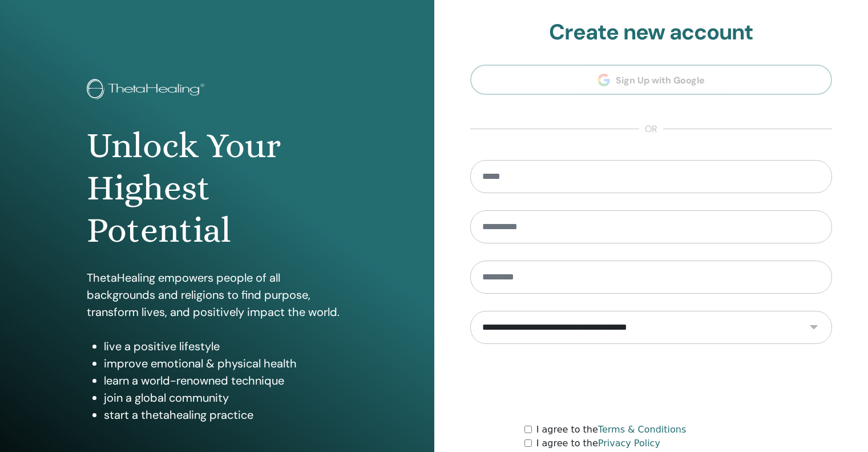  Describe the element at coordinates (225, 363) in the screenshot. I see `li: improve emotional & physical health` at that location.